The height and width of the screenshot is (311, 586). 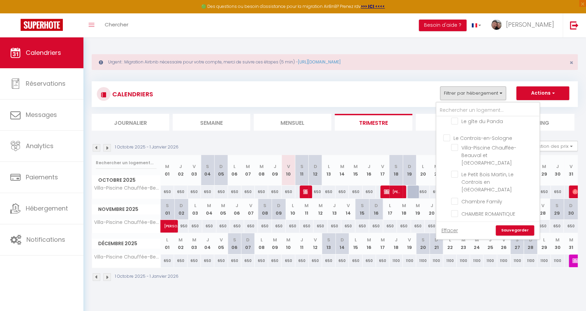 I want to click on img: logout, so click(x=574, y=25).